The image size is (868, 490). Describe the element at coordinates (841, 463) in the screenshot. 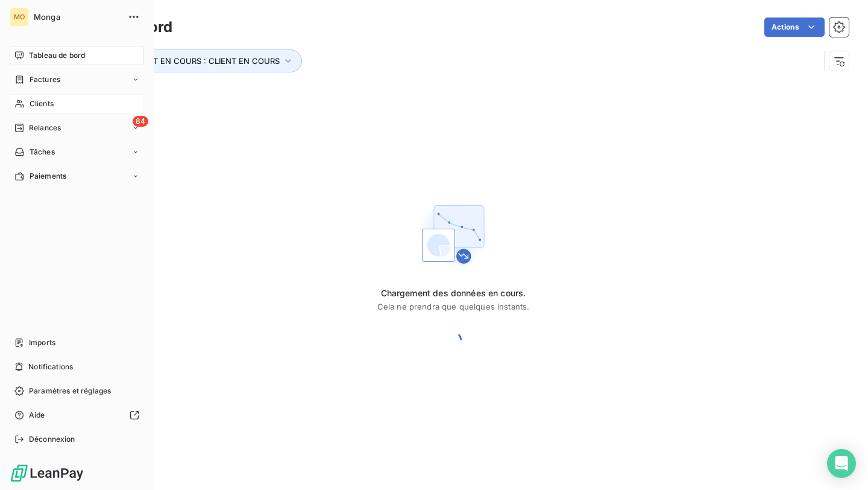

I see `div: Open Intercom Messenger` at that location.